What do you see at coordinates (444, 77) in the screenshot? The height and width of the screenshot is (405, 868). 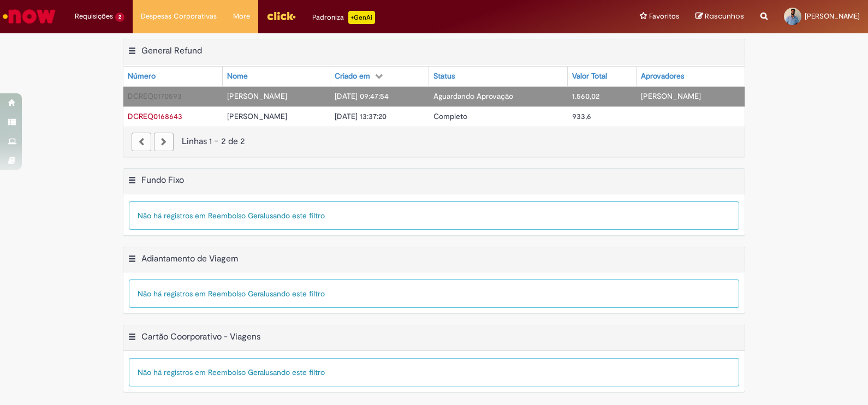 I see `div: Status` at bounding box center [444, 77].